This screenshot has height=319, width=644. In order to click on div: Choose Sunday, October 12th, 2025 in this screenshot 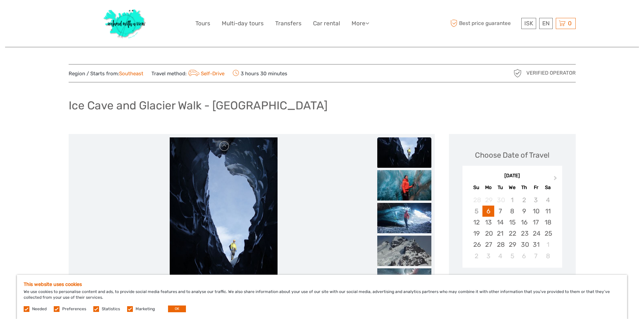, I will do `click(476, 222)`.